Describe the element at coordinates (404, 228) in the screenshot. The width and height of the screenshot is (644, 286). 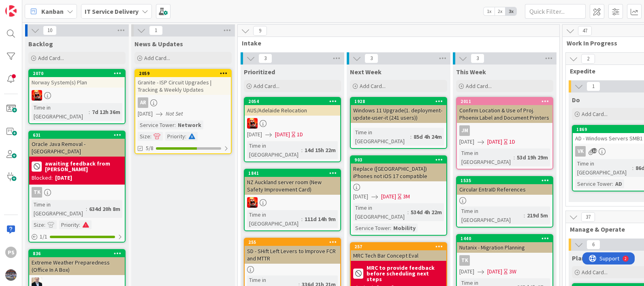
I see `div: Mobility` at that location.